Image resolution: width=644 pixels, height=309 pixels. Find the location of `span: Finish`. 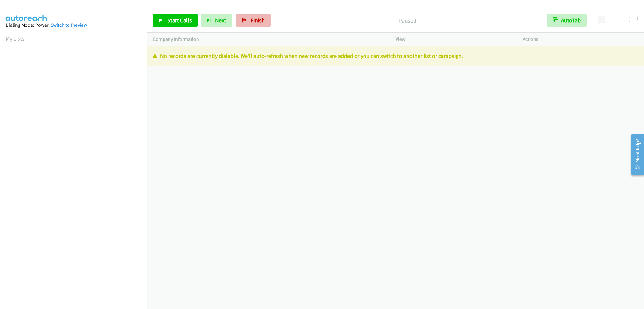

span: Finish is located at coordinates (258, 20).